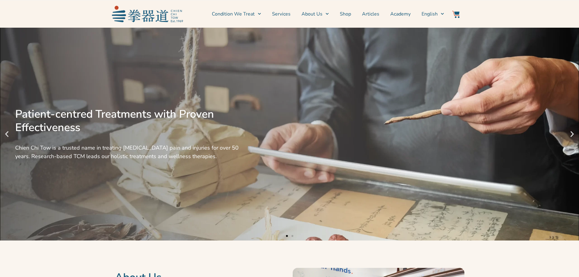  Describe the element at coordinates (433, 14) in the screenshot. I see `a: English` at that location.